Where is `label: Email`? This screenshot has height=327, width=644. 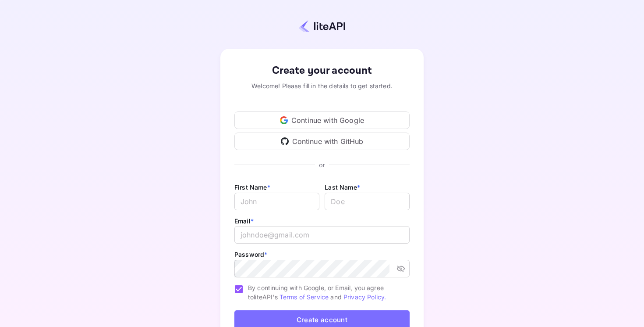
label: Email is located at coordinates (244, 221).